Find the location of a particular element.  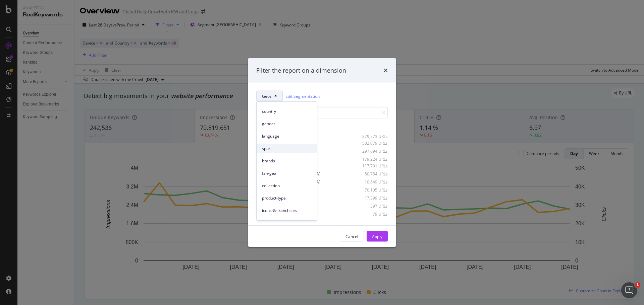

span: icons-&-franchises is located at coordinates (287, 211).